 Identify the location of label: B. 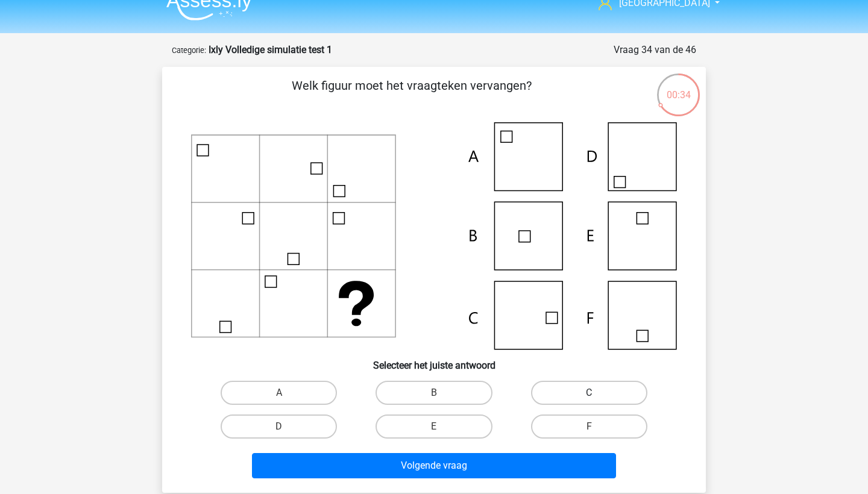
(433, 393).